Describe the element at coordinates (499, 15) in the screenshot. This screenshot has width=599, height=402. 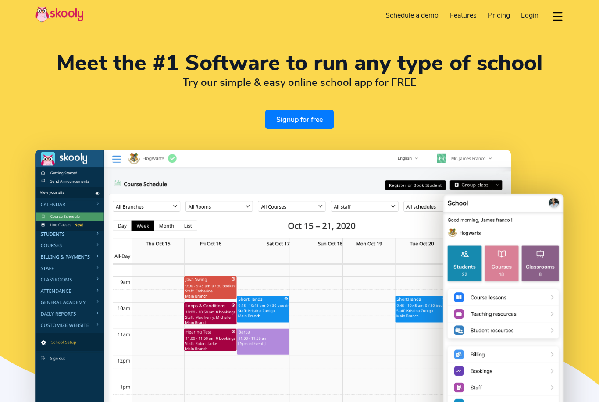
I see `a: Pricing` at that location.